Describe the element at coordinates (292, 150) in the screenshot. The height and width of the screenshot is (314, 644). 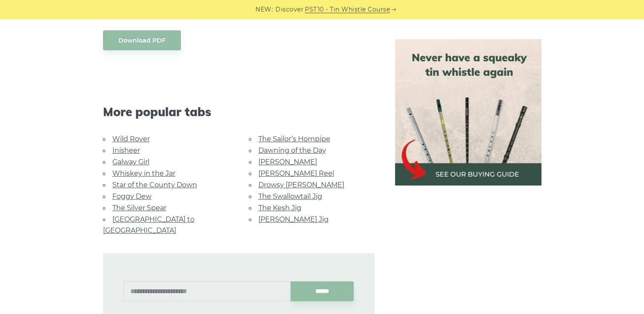
I see `a: Dawning of the Day` at that location.